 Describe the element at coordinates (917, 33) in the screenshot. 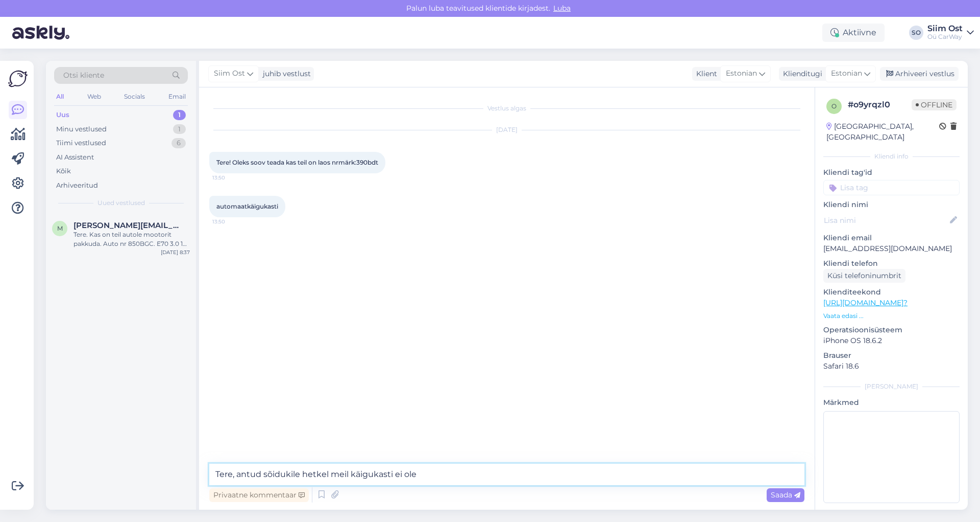

I see `div: SO` at that location.